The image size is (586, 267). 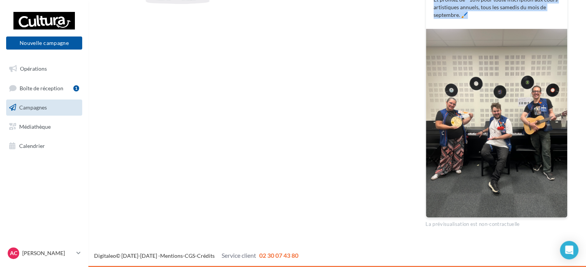 I want to click on a: Médiathèque, so click(x=44, y=127).